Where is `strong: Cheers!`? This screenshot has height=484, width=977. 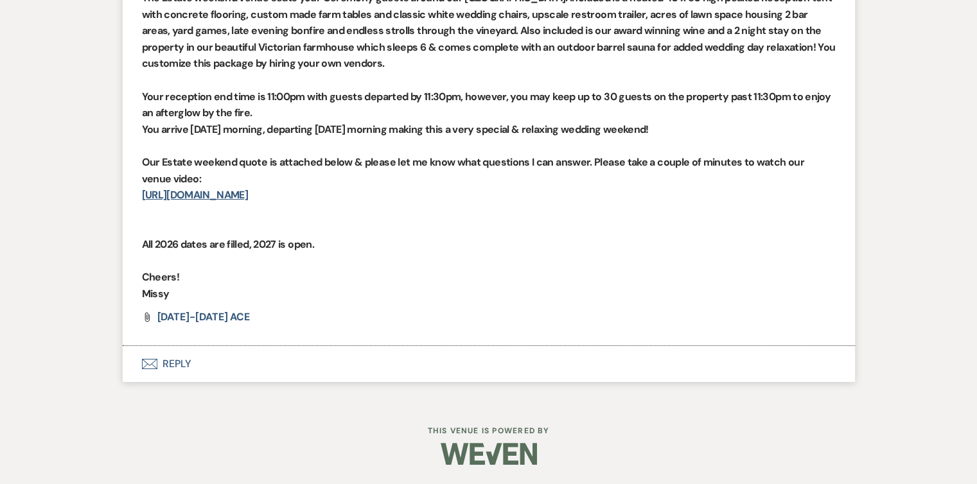 strong: Cheers! is located at coordinates (161, 277).